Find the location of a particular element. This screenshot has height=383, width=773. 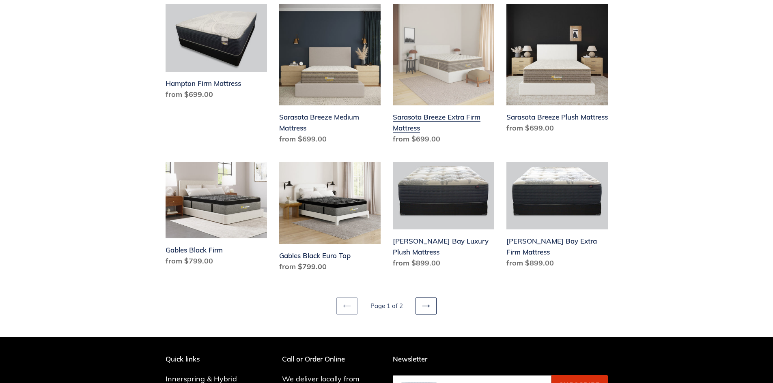

p: Quick links is located at coordinates (207, 359).